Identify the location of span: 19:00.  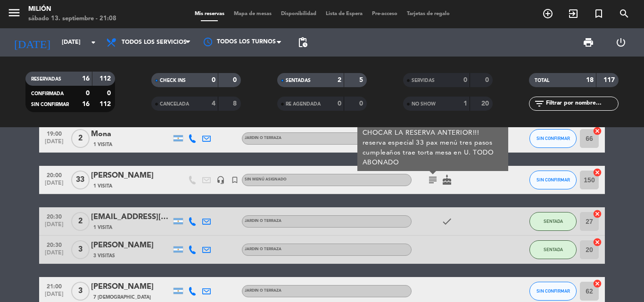
(54, 133).